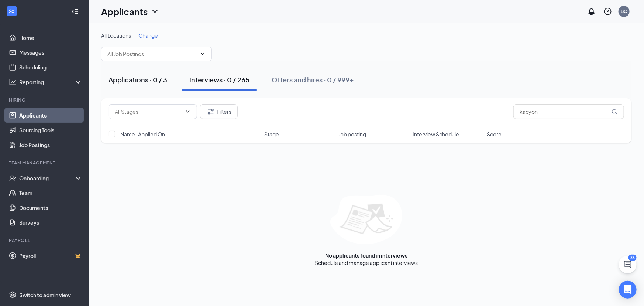  Describe the element at coordinates (138, 80) in the screenshot. I see `div: Applications · 0 / 3` at that location.